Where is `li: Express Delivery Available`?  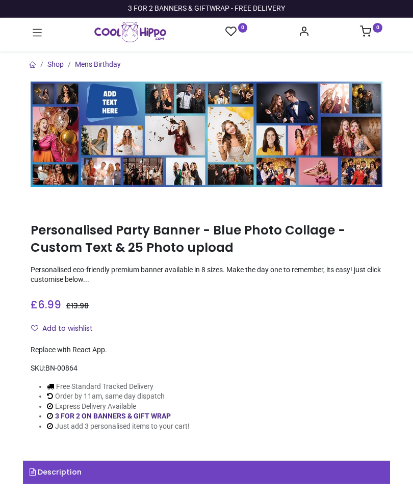
li: Express Delivery Available is located at coordinates (118, 407).